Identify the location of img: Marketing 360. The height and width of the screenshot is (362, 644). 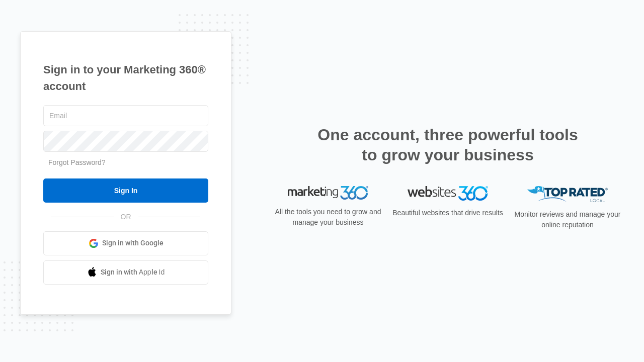
(328, 193).